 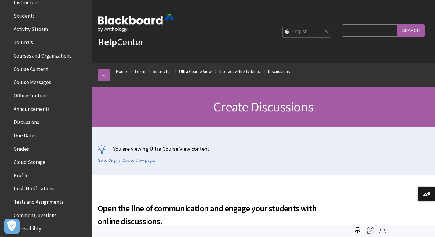 What do you see at coordinates (21, 148) in the screenshot?
I see `span: Grades` at bounding box center [21, 148].